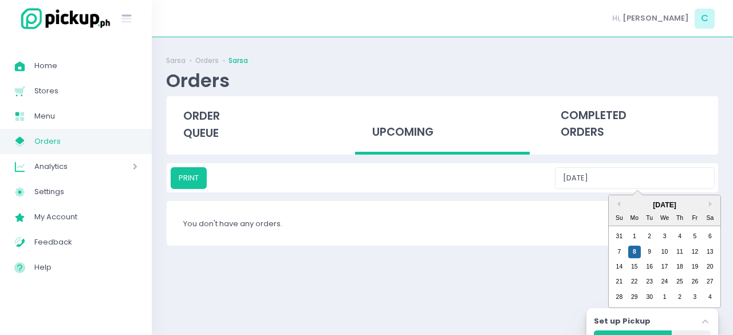  I want to click on div: day-13, so click(710, 252).